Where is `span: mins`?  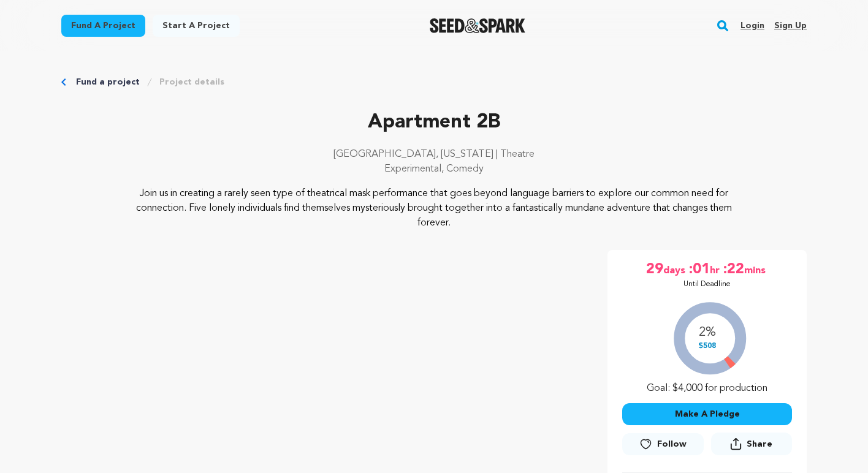 span: mins is located at coordinates (756, 270).